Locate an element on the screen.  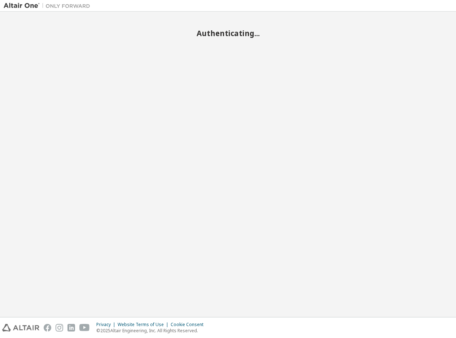
img: instagram.svg is located at coordinates (59, 327).